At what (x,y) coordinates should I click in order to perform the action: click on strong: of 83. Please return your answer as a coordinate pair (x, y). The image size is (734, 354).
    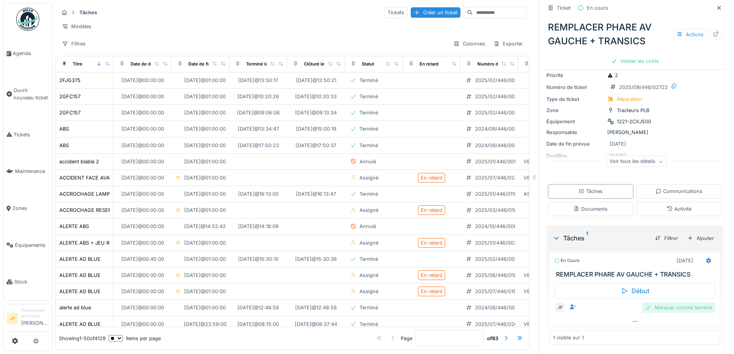
    Looking at the image, I should click on (492, 338).